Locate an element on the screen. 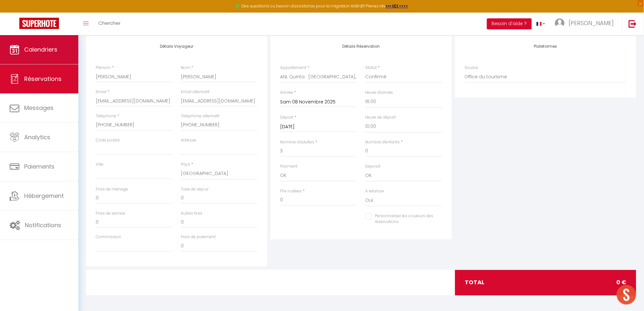  a: >>> ICI <<<< is located at coordinates (397, 6).